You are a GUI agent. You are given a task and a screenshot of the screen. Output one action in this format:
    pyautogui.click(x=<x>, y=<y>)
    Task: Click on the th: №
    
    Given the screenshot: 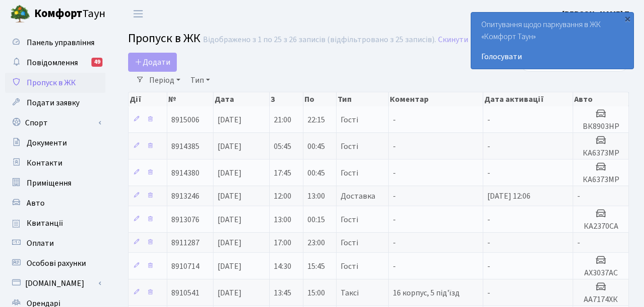 What is the action you would take?
    pyautogui.click(x=190, y=100)
    